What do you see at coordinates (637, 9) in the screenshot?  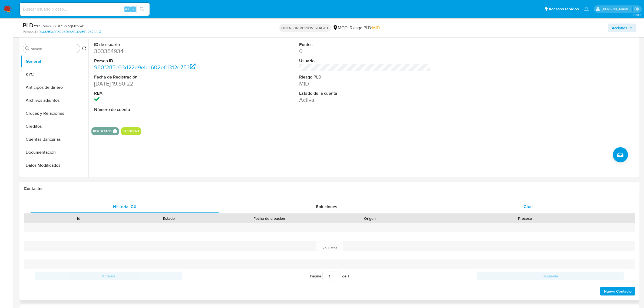 I see `a: Salir` at bounding box center [637, 9].